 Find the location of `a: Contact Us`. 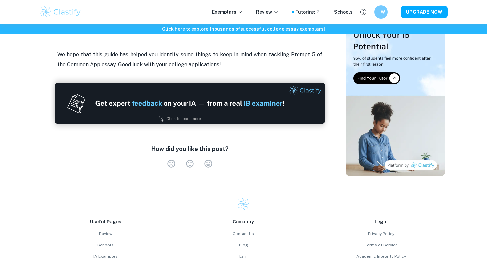

a: Contact Us is located at coordinates (244, 233).